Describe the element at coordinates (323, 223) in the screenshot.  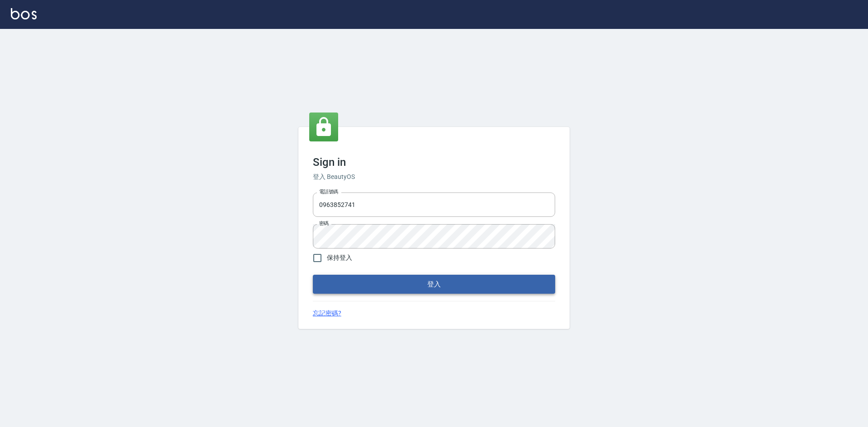
I see `label: 密碼` at that location.